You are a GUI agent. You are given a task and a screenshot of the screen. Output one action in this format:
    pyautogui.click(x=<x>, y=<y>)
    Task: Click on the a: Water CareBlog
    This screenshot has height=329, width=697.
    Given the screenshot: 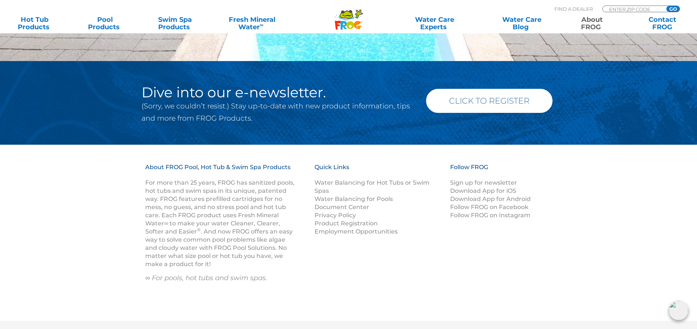 What is the action you would take?
    pyautogui.click(x=522, y=23)
    